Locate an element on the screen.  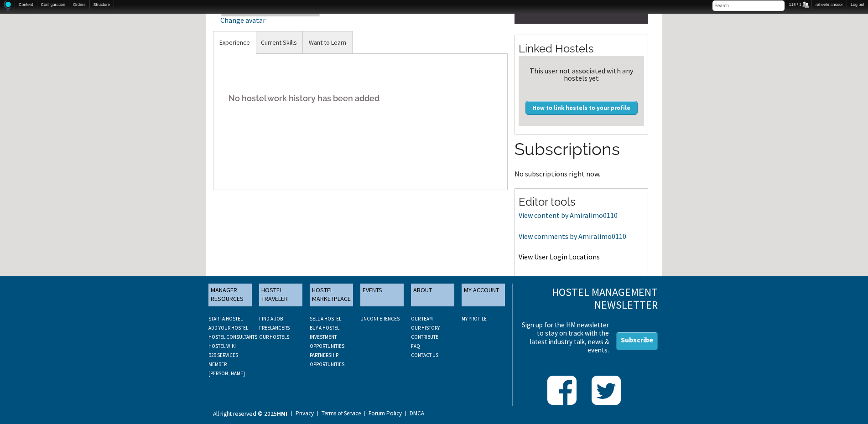
a: START A HOSTEL is located at coordinates (225, 318).